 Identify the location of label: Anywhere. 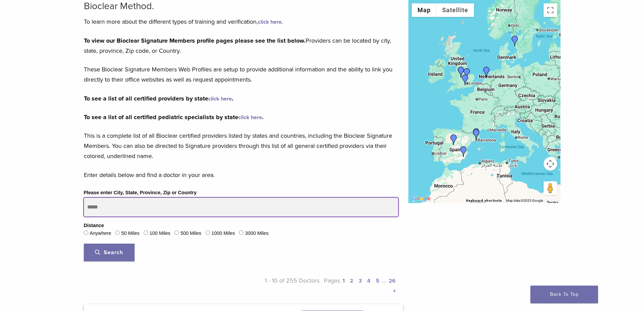
(101, 233).